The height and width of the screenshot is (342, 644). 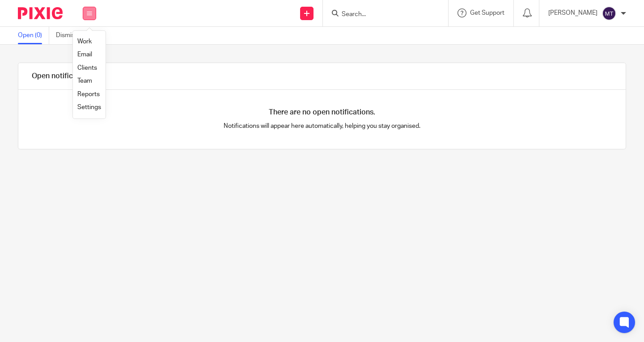 I want to click on h4: There are no open notifications., so click(x=322, y=112).